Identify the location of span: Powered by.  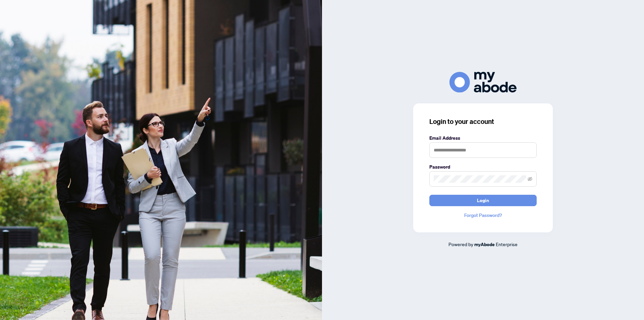
(461, 244).